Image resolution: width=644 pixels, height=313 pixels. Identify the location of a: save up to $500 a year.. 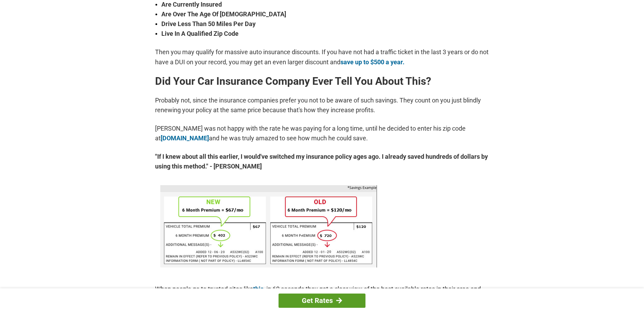
(372, 62).